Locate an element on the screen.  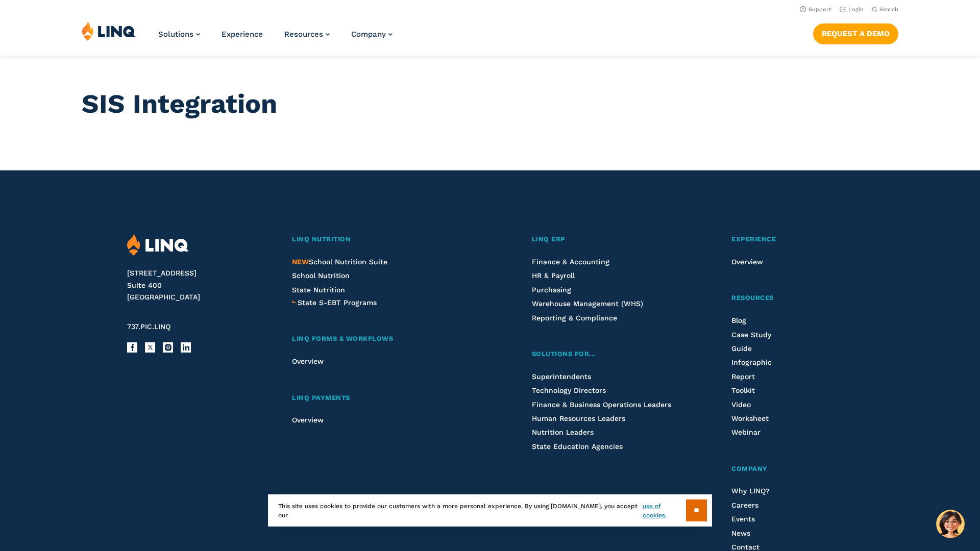
span: Finance & Business Operations Leaders is located at coordinates (601, 405).